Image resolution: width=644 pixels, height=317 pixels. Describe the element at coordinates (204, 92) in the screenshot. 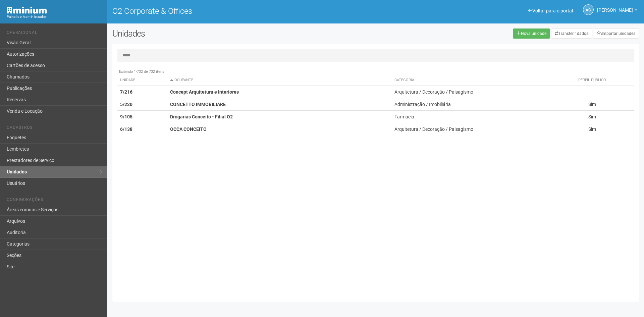

I see `strong: Concept Arquitetura e Interiores` at that location.